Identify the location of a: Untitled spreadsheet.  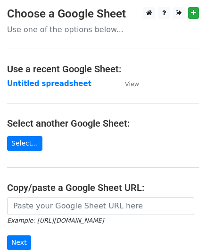
(49, 84).